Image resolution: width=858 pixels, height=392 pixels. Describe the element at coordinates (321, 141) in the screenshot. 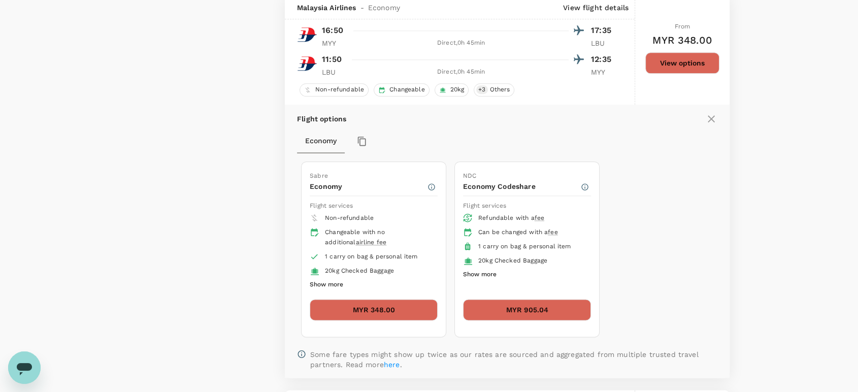

I see `button: Economy` at that location.